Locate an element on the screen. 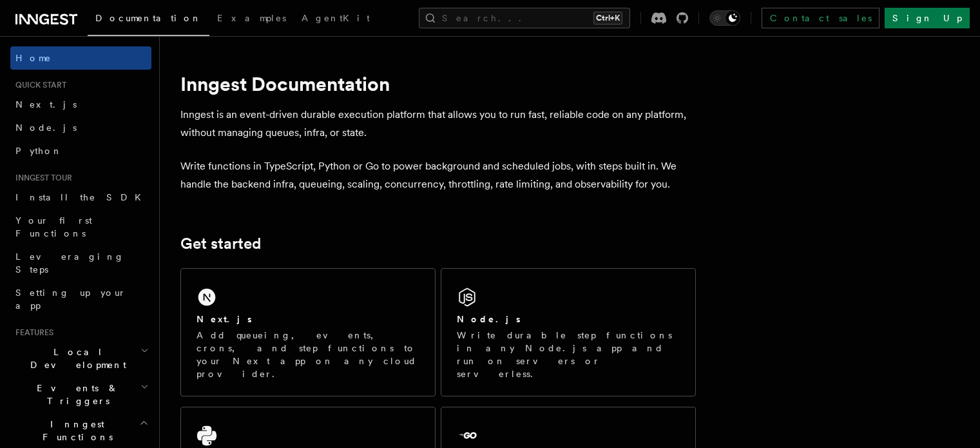 The height and width of the screenshot is (448, 980). a: Leveraging Steps is located at coordinates (81, 263).